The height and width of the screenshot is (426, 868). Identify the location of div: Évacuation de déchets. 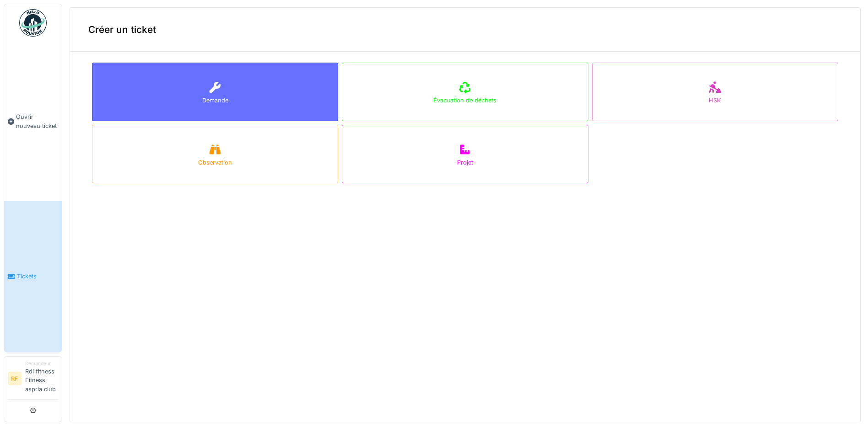
(465, 100).